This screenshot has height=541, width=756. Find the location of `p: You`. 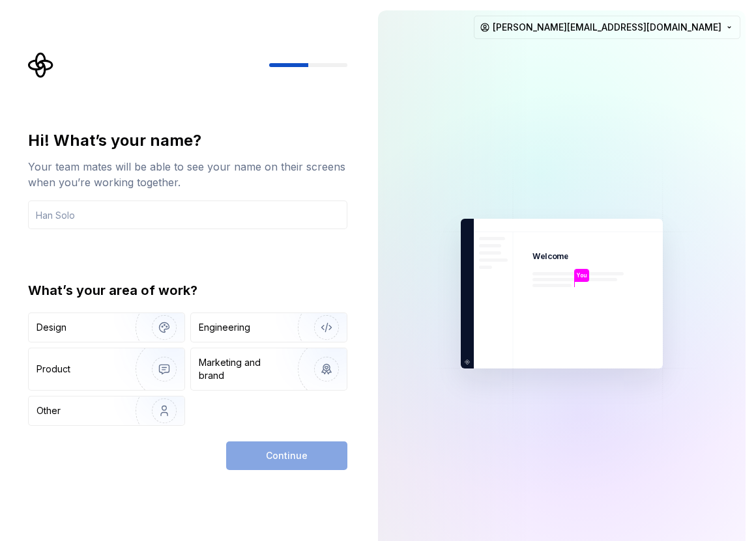

p: You is located at coordinates (582, 276).